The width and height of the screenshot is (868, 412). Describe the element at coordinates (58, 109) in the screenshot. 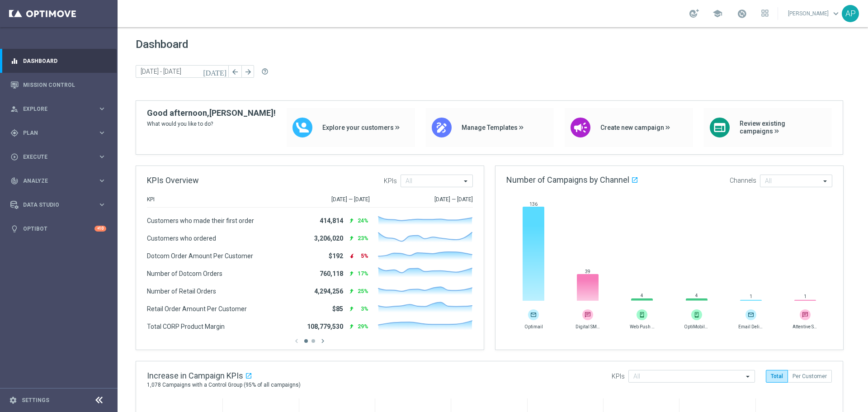

I see `div: person_search Explore keyboard_arrow_right` at that location.